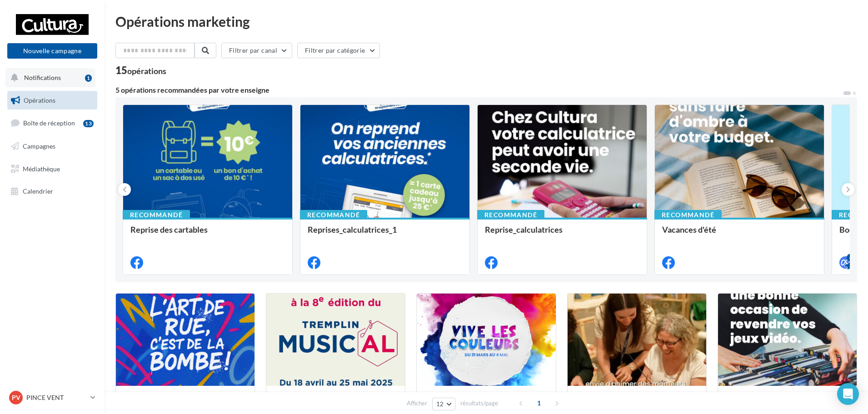 This screenshot has width=868, height=414. I want to click on span: 1, so click(539, 403).